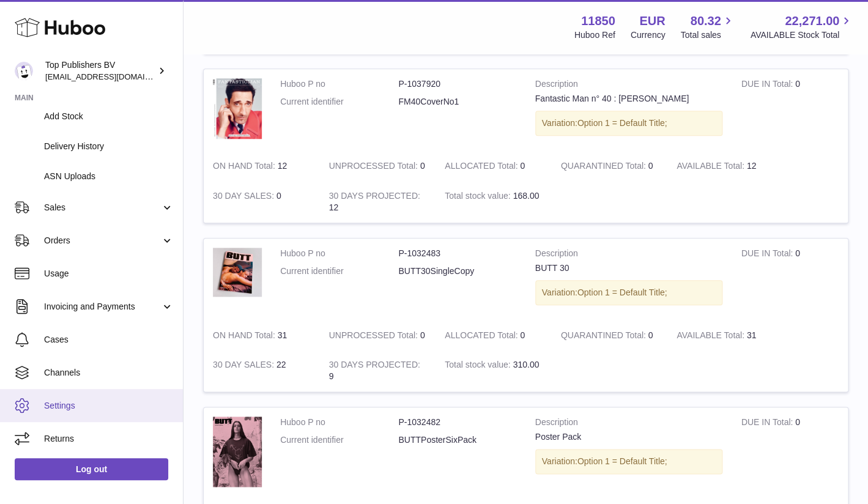 Image resolution: width=868 pixels, height=504 pixels. I want to click on span: 168.00, so click(525, 196).